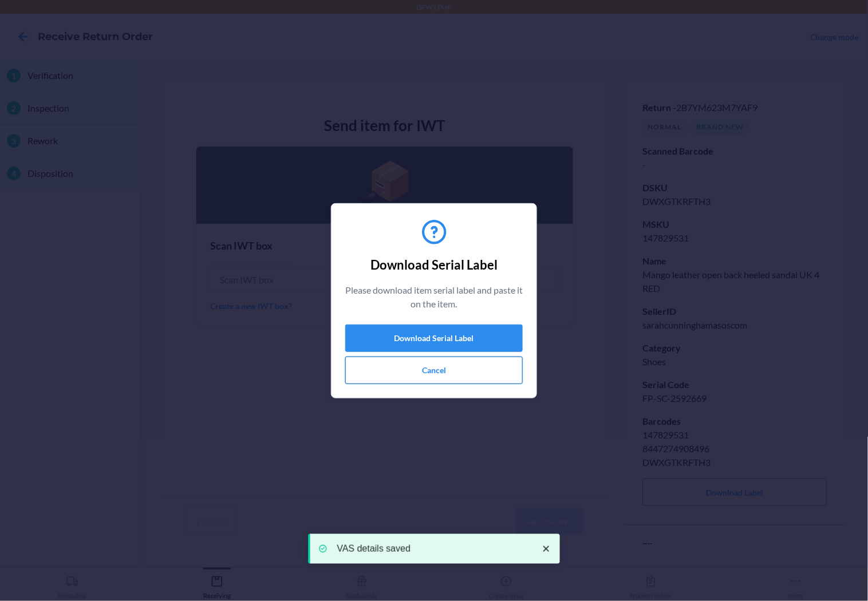  Describe the element at coordinates (434, 370) in the screenshot. I see `button: Cancel` at that location.